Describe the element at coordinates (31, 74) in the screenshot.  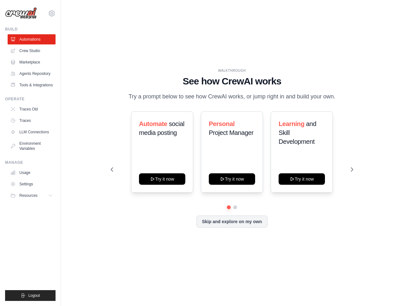
I see `a: Agents Repository` at that location.